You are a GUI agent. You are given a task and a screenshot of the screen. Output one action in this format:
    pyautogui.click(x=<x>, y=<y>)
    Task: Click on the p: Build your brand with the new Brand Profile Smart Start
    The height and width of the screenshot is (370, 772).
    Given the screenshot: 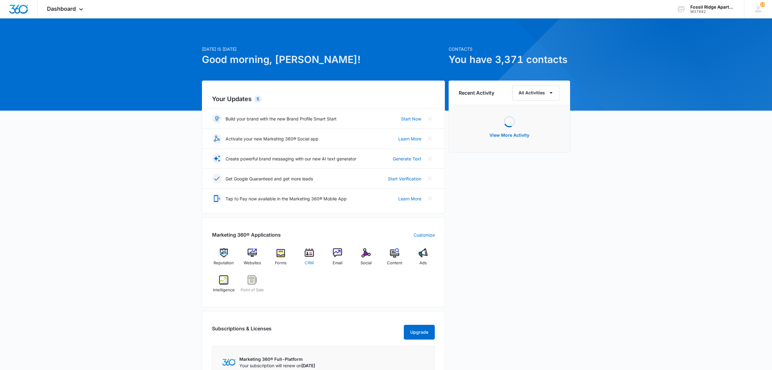 What is the action you would take?
    pyautogui.click(x=281, y=118)
    